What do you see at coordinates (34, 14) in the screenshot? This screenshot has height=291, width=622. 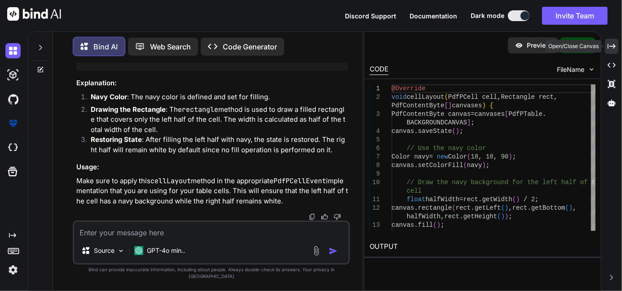 I see `img: Bind AI` at bounding box center [34, 14].